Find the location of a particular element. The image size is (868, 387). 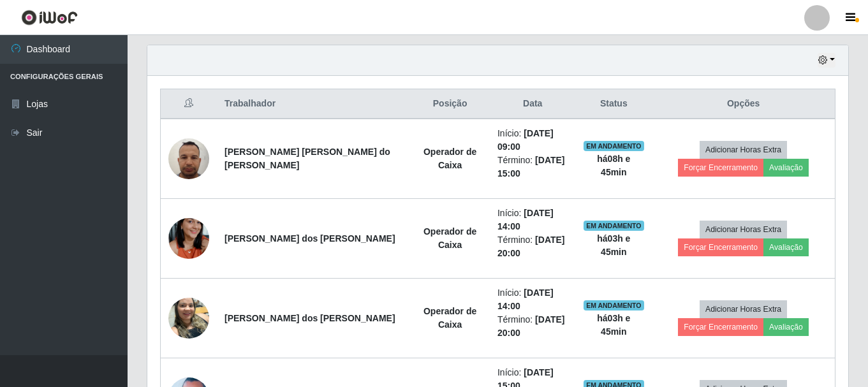

img: 1701473418754.jpeg is located at coordinates (189, 158).